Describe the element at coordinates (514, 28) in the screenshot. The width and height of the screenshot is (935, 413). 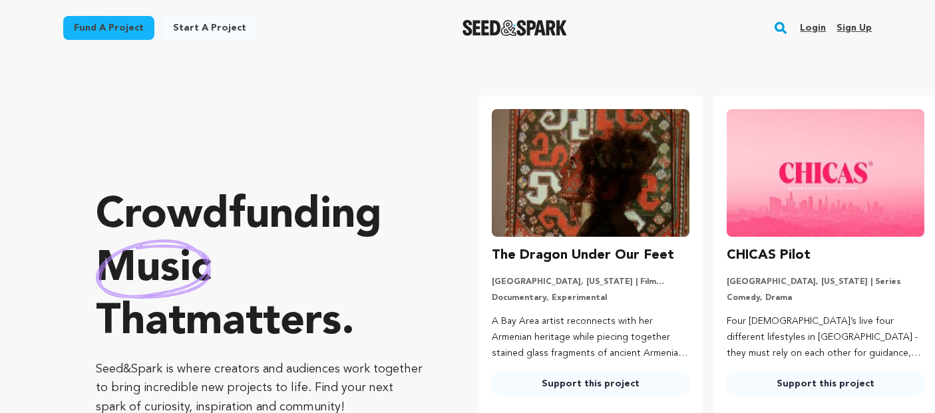
I see `a: Seed&Spark Homepage` at that location.